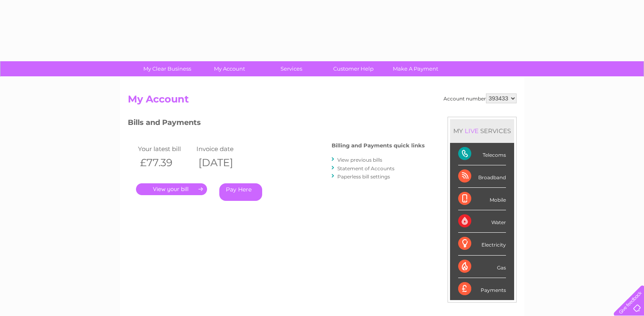  Describe the element at coordinates (240, 192) in the screenshot. I see `a: Pay Here` at that location.